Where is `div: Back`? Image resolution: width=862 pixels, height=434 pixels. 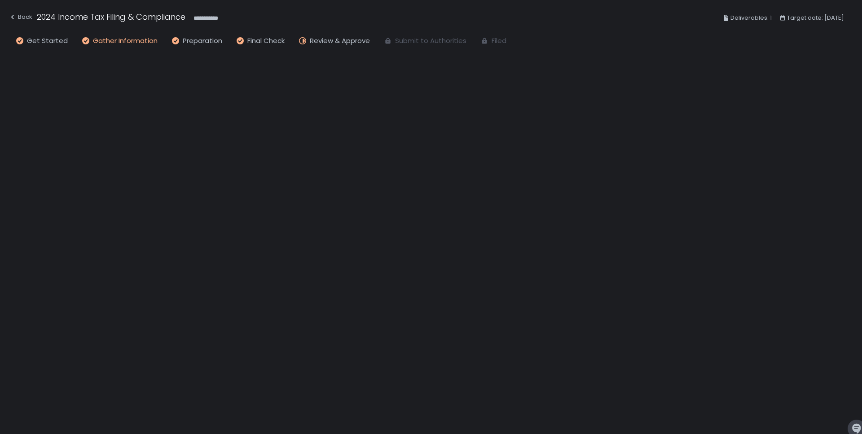 div: Back is located at coordinates (21, 17).